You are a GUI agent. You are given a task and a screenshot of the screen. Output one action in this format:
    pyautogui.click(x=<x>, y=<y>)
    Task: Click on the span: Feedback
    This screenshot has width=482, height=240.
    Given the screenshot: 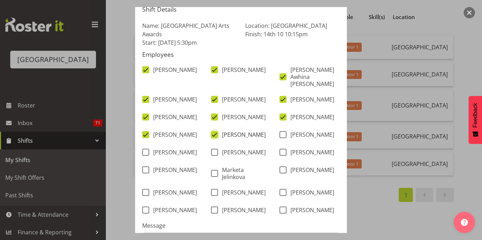 What is the action you would take?
    pyautogui.click(x=475, y=115)
    